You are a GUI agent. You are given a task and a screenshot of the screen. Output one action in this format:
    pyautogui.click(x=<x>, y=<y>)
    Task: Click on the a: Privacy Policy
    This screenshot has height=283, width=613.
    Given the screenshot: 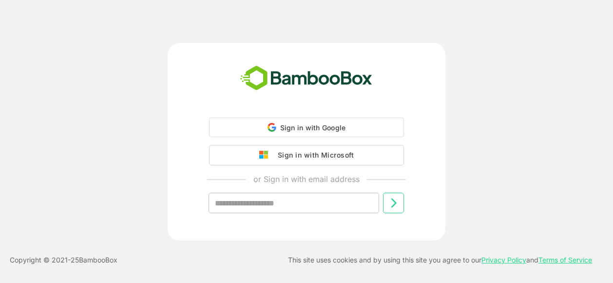 What is the action you would take?
    pyautogui.click(x=504, y=259)
    